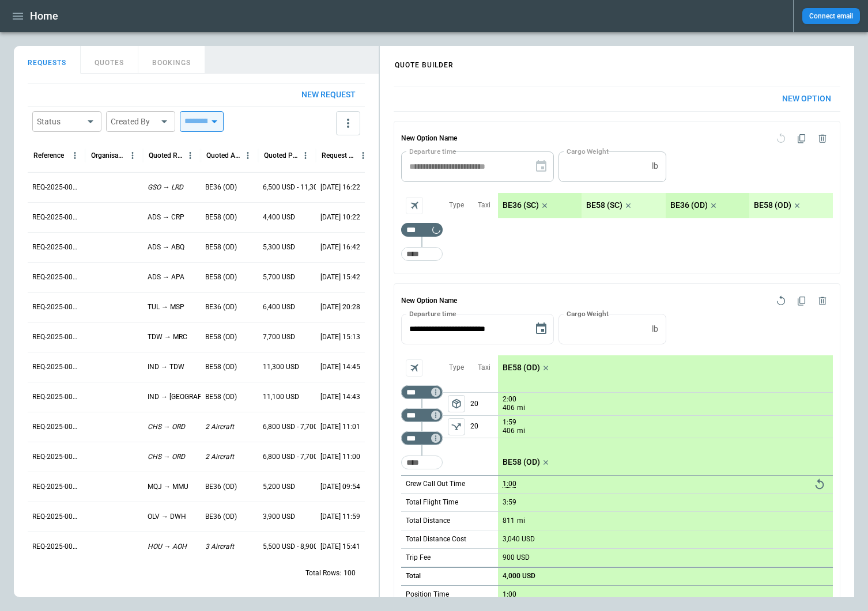 The height and width of the screenshot is (611, 868). I want to click on p: lb, so click(655, 329).